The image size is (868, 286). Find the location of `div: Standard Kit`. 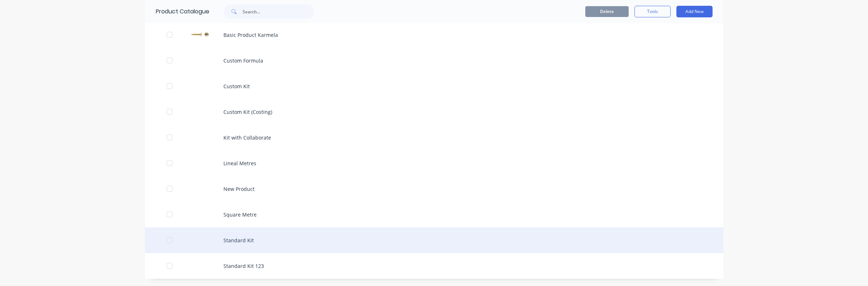

div: Standard Kit is located at coordinates (434, 240).